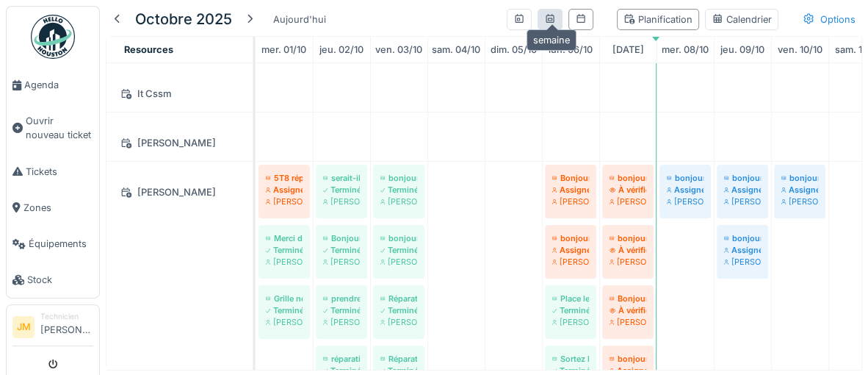 The width and height of the screenshot is (868, 375). What do you see at coordinates (628, 359) in the screenshot?
I see `div: bonjour, serait-il possible de reprendre la pose de derbigum sur le toit du hall de tennis merci` at bounding box center [628, 359].